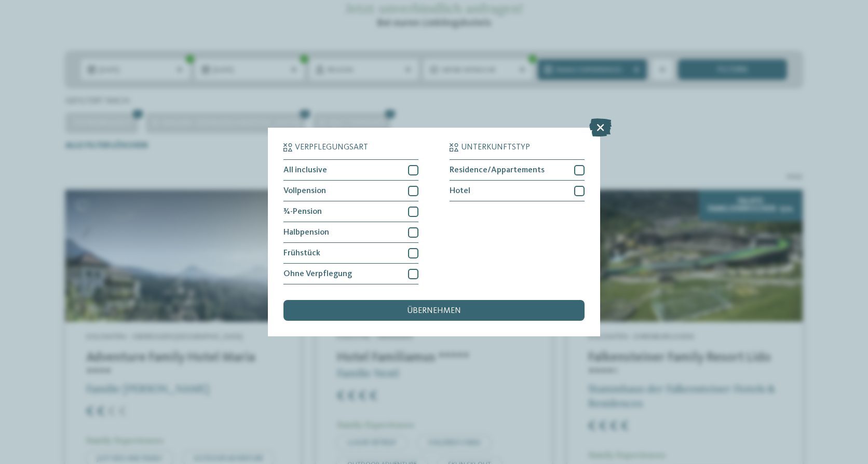 Image resolution: width=868 pixels, height=464 pixels. What do you see at coordinates (497, 170) in the screenshot?
I see `span: Residence/Appartements` at bounding box center [497, 170].